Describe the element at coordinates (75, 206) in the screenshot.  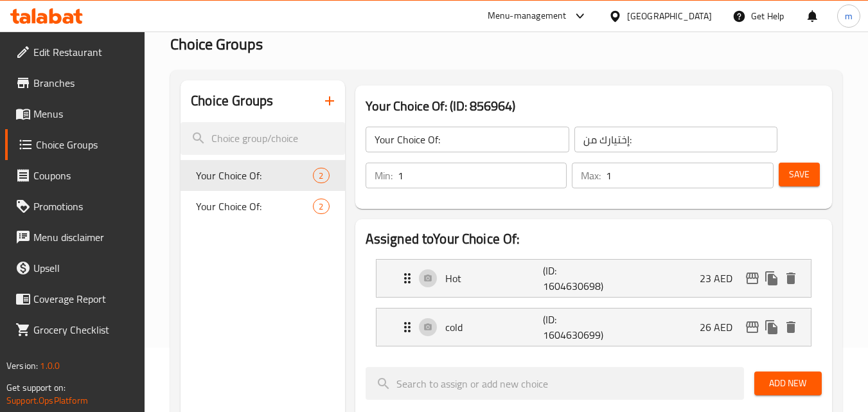
I see `a: Promotions` at that location.